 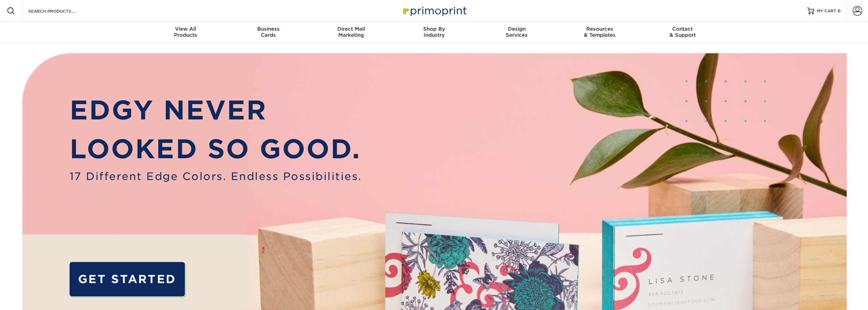 I want to click on a: DesignServices, so click(x=516, y=33).